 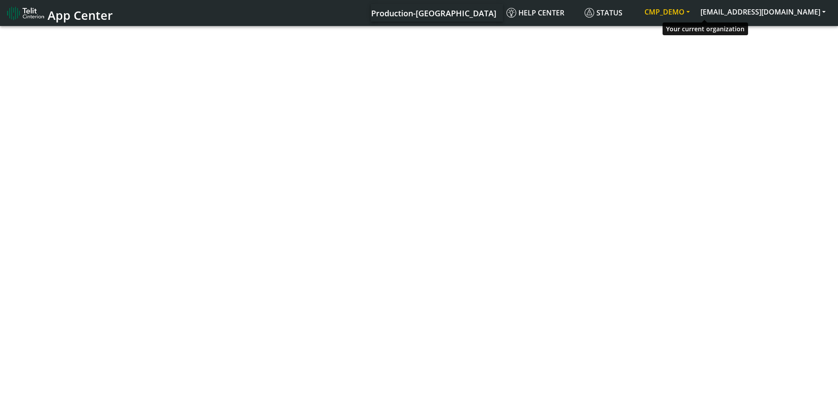 I want to click on a: Your current platform instance, so click(x=433, y=13).